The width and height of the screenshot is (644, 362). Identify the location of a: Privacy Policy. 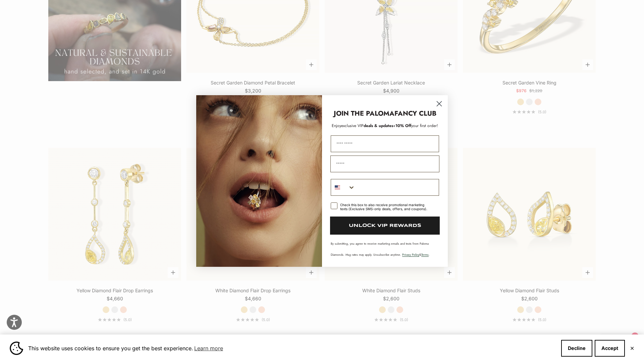
(410, 255).